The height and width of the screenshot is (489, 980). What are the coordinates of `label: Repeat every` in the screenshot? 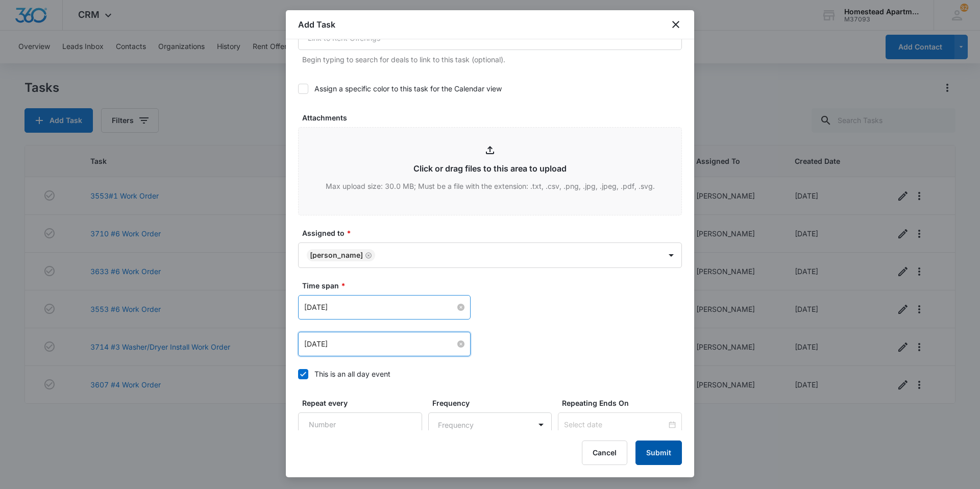 It's located at (364, 403).